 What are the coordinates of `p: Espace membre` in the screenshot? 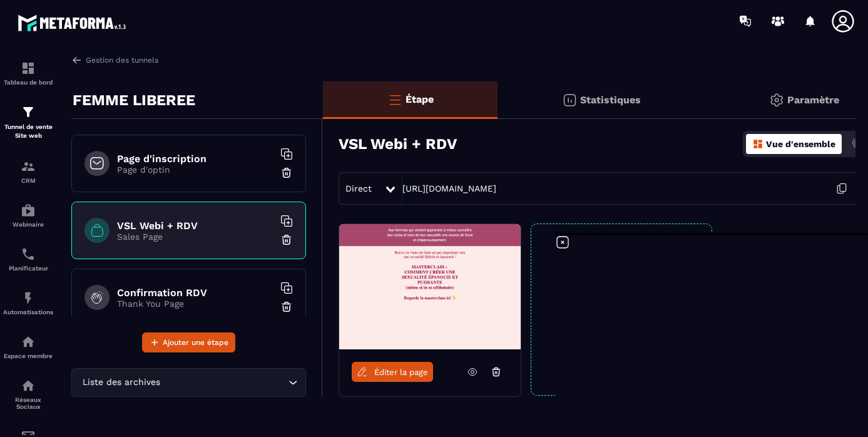 It's located at (28, 355).